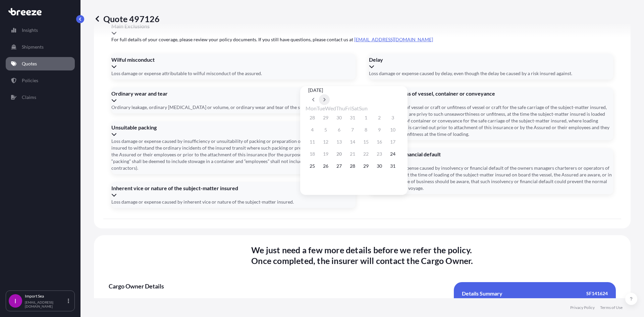  Describe the element at coordinates (233, 191) in the screenshot. I see `div: Inherent vice or nature of the subject-matter insured` at that location.